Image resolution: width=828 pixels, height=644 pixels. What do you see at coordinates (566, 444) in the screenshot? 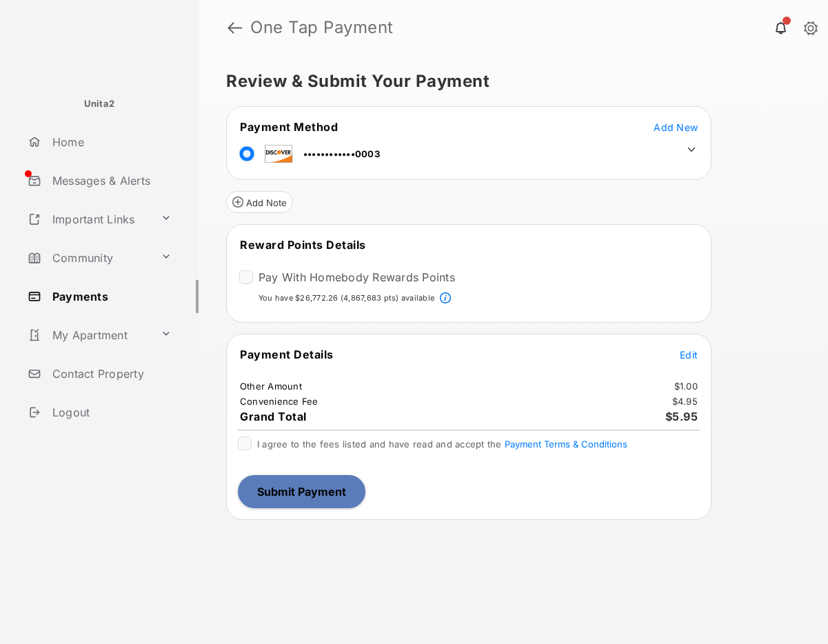
I see `button: I agree to the fees listed and have read and accept the` at bounding box center [566, 444].